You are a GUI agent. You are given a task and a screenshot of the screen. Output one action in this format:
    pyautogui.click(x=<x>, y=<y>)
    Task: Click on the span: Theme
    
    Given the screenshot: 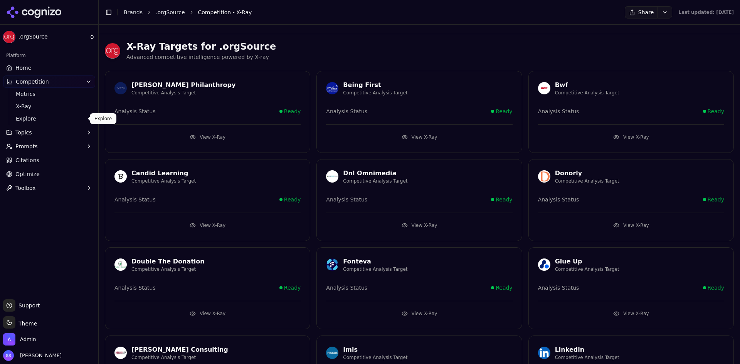 What is the action you would take?
    pyautogui.click(x=26, y=324)
    